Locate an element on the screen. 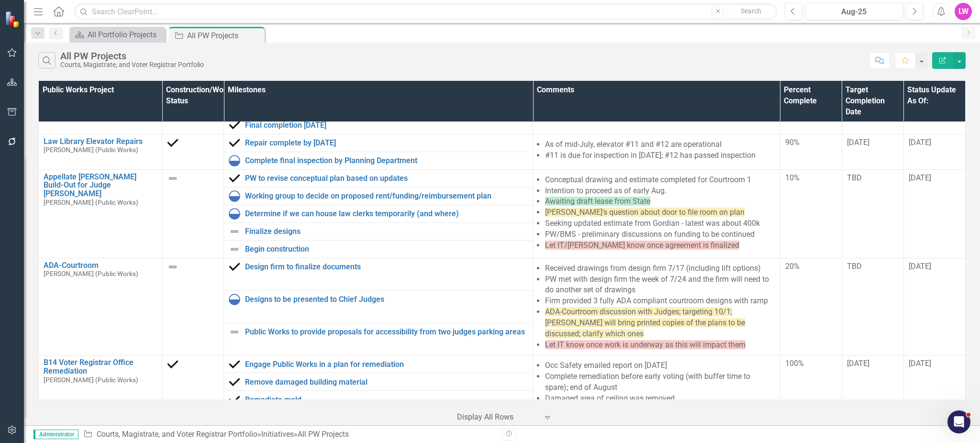 The width and height of the screenshot is (980, 443). li: PW met with design firm the week of 7/24 and the firm will need to do another set of drawings is located at coordinates (659, 286).